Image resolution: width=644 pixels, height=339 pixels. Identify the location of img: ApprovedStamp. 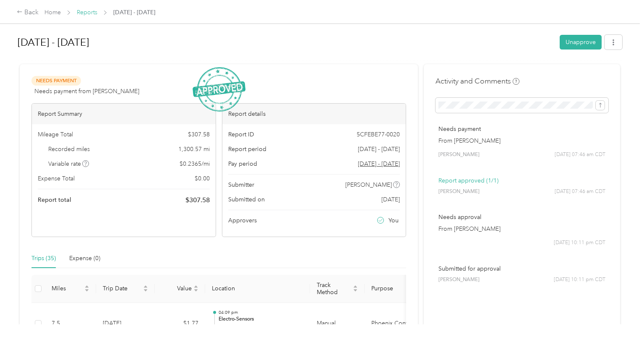
(219, 89).